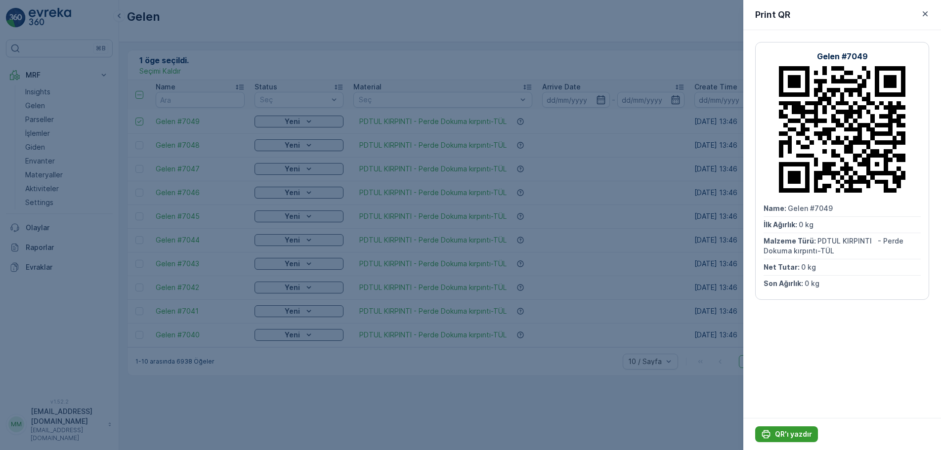 Image resolution: width=941 pixels, height=450 pixels. What do you see at coordinates (834, 246) in the screenshot?
I see `span: PDTUL KIRPINTI - Perde Dokuma kırpıntı-TÜL` at bounding box center [834, 246].